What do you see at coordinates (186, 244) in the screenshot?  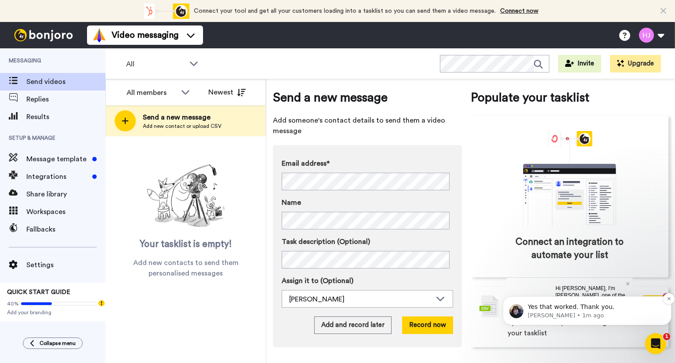 I see `span: Your tasklist is empty!` at bounding box center [186, 244].